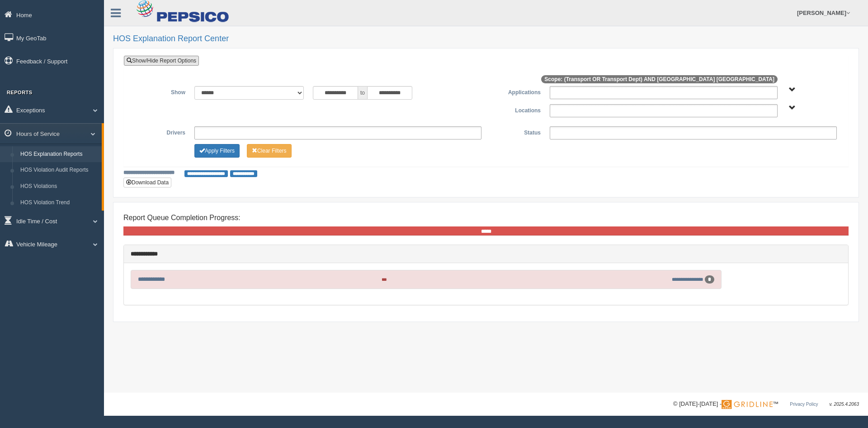  I want to click on label: Locations, so click(515, 110).